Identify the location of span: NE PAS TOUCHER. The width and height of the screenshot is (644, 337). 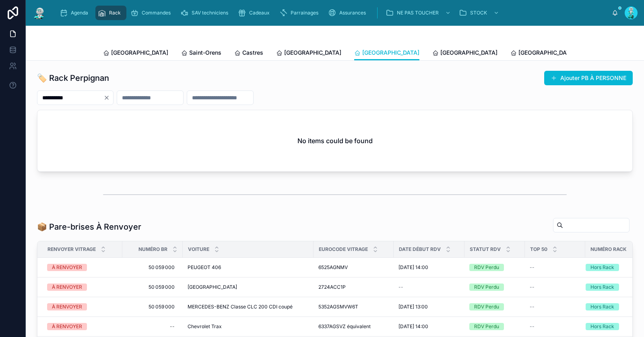
(418, 13).